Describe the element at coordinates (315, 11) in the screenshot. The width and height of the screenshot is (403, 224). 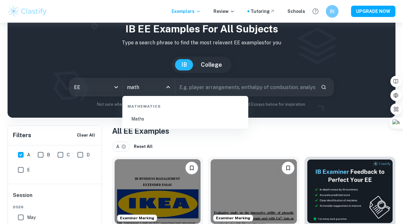
I see `button: Help and Feedback` at that location.